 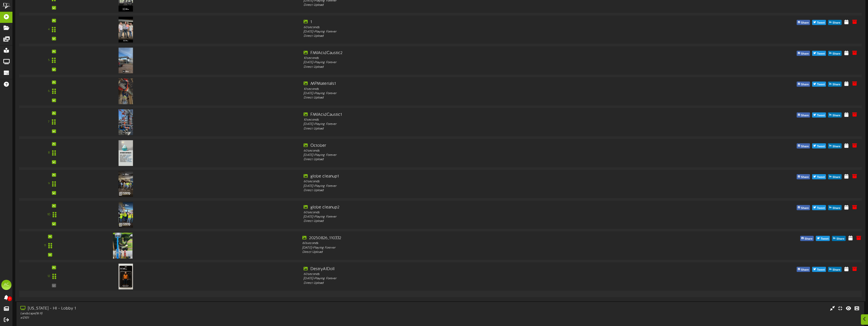 What do you see at coordinates (475, 177) in the screenshot?
I see `div: globe cleanup1` at bounding box center [475, 177].